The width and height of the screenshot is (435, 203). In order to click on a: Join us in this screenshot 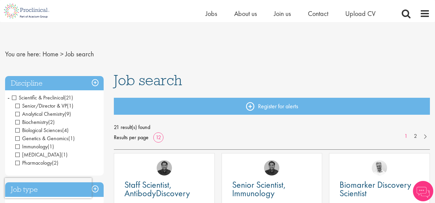, I will do `click(282, 14)`.